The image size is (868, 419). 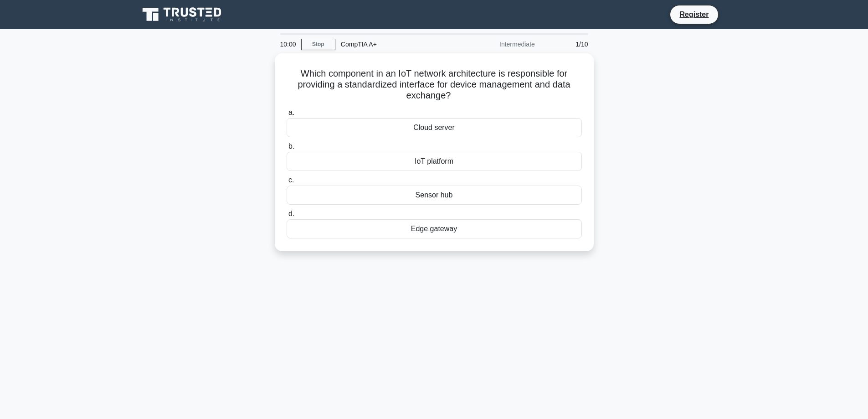 What do you see at coordinates (500, 44) in the screenshot?
I see `div: Intermediate` at bounding box center [500, 44].